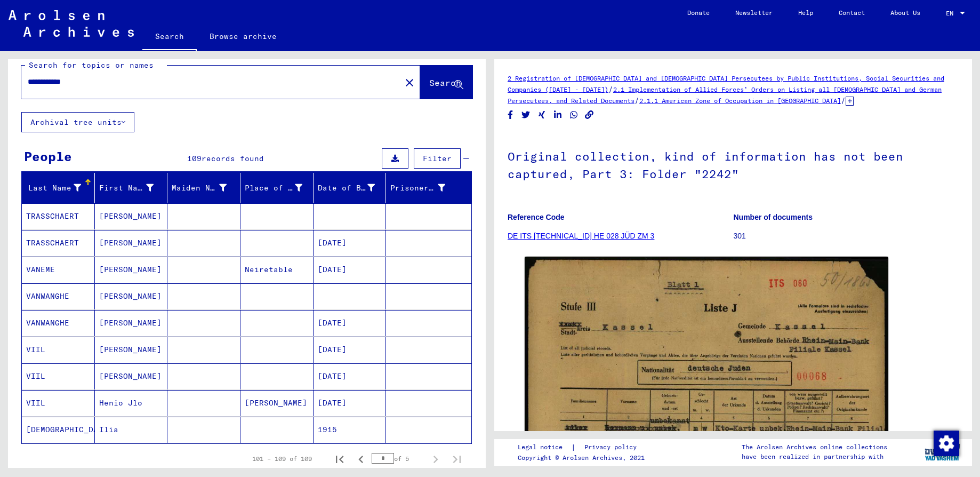  Describe the element at coordinates (233, 159) in the screenshot. I see `span: records found` at that location.